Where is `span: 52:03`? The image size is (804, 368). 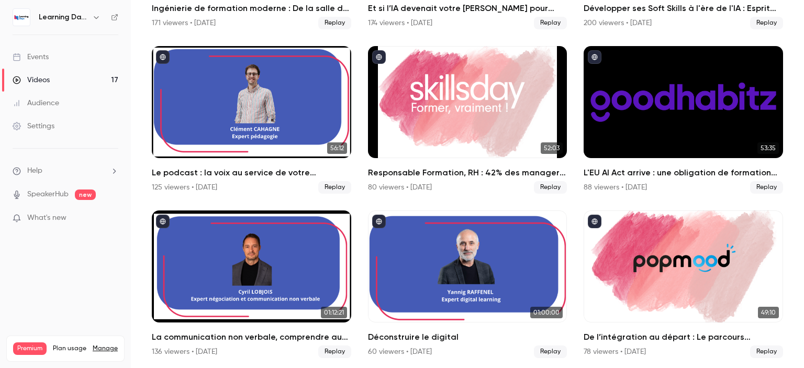 span: 52:03 is located at coordinates (552, 148).